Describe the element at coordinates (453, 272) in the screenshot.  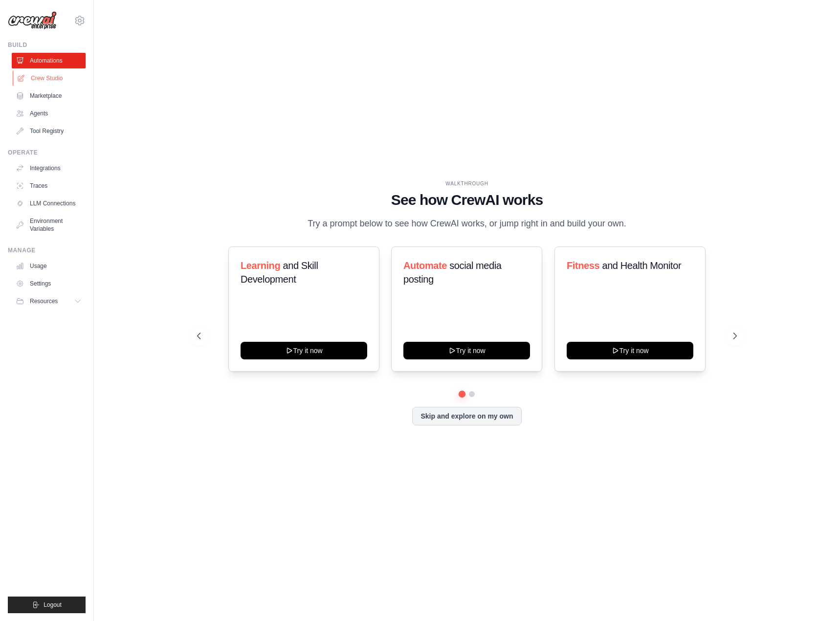
I see `span: social media posting` at that location.